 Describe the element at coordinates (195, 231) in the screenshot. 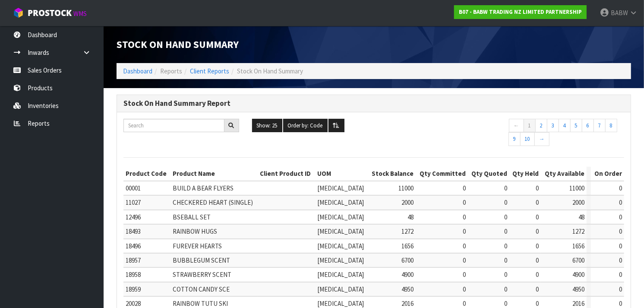

I see `span: RAINBOW HUGS` at that location.